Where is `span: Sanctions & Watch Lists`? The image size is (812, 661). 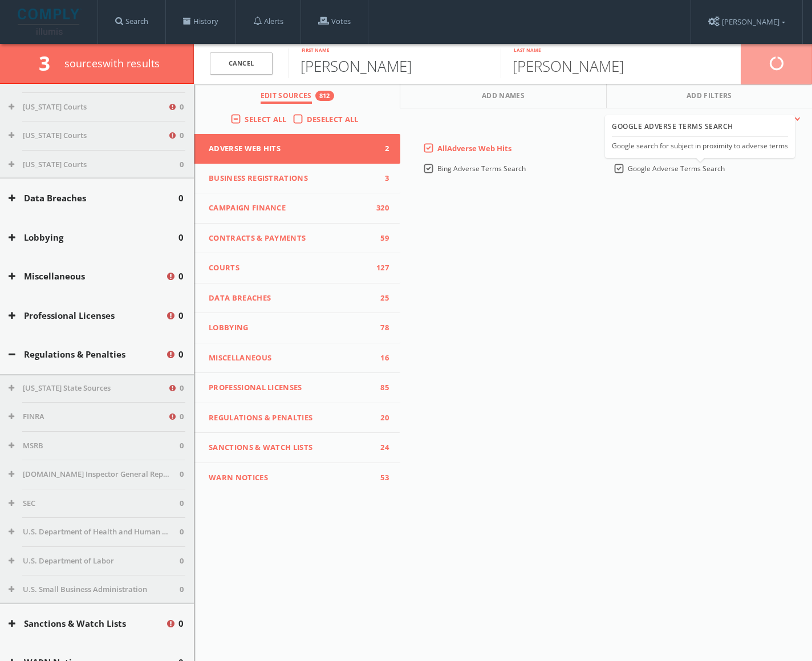
span: Sanctions & Watch Lists is located at coordinates (290, 448).